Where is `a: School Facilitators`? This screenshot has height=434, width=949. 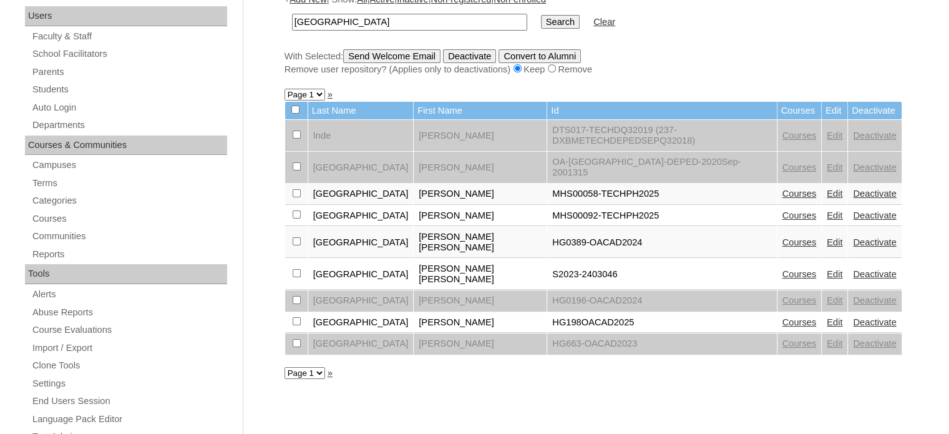
a: School Facilitators is located at coordinates (129, 54).